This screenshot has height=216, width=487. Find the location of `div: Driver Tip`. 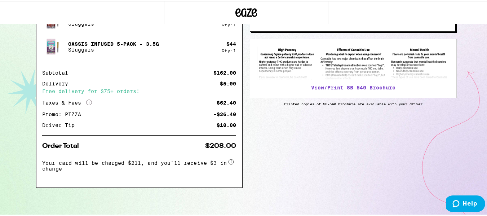

div: Driver Tip is located at coordinates (61, 124).